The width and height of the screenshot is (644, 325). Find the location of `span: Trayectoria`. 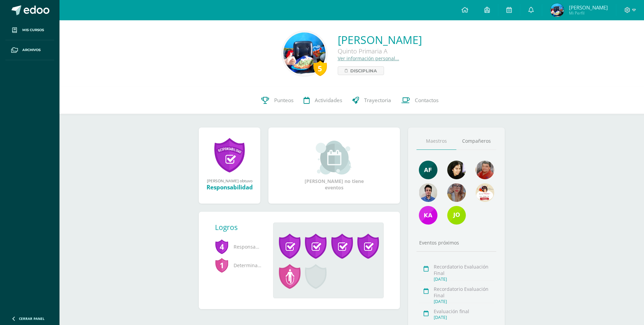

span: Trayectoria is located at coordinates (377, 100).